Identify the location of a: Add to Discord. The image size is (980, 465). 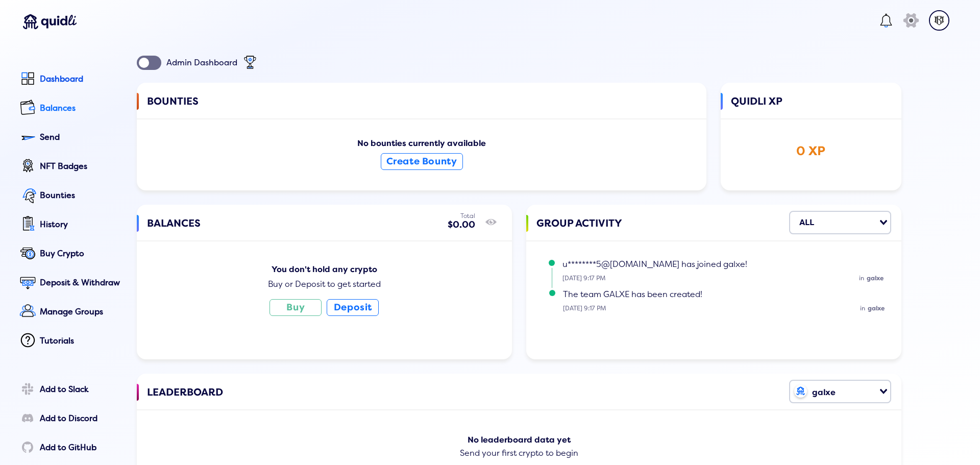
(69, 419).